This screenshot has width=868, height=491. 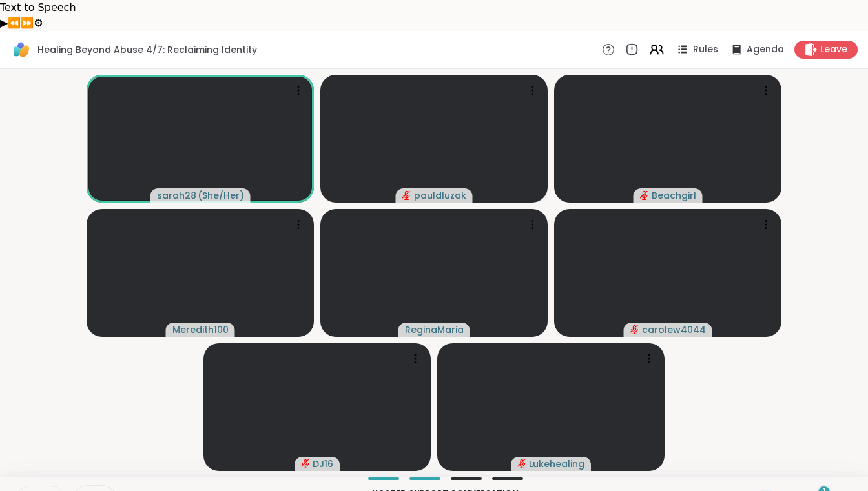 What do you see at coordinates (176, 195) in the screenshot?
I see `span: sarah28` at bounding box center [176, 195].